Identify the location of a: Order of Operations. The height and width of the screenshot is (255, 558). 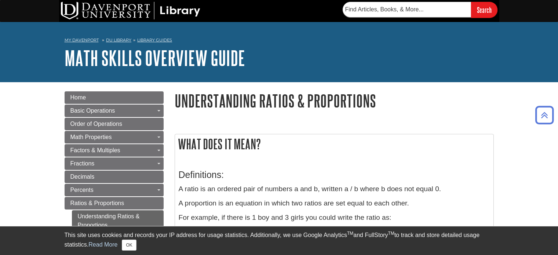
(114, 124).